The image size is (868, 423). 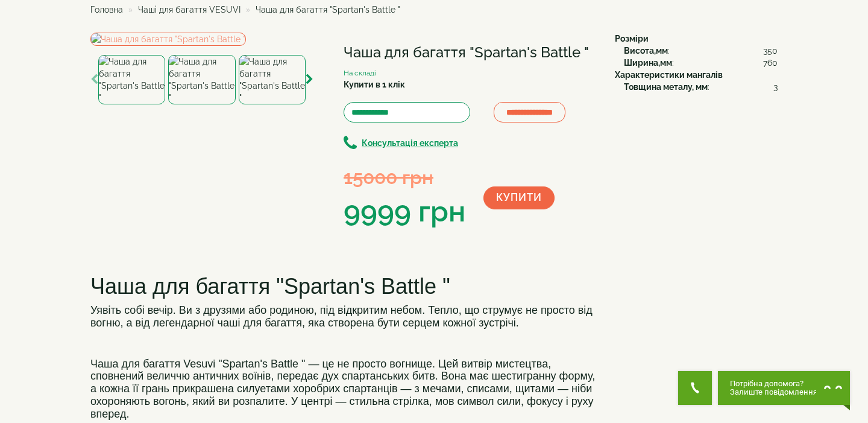 I want to click on div: 15000 грн, so click(x=404, y=177).